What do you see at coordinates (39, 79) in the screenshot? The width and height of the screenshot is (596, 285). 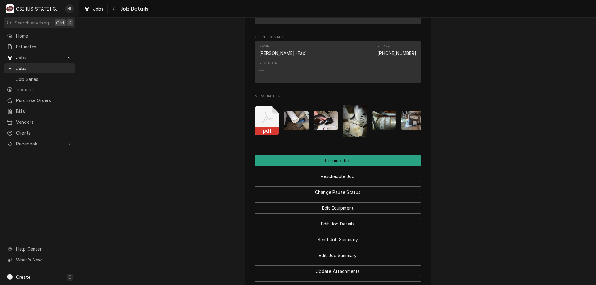 I see `a: Job Series` at bounding box center [39, 79].